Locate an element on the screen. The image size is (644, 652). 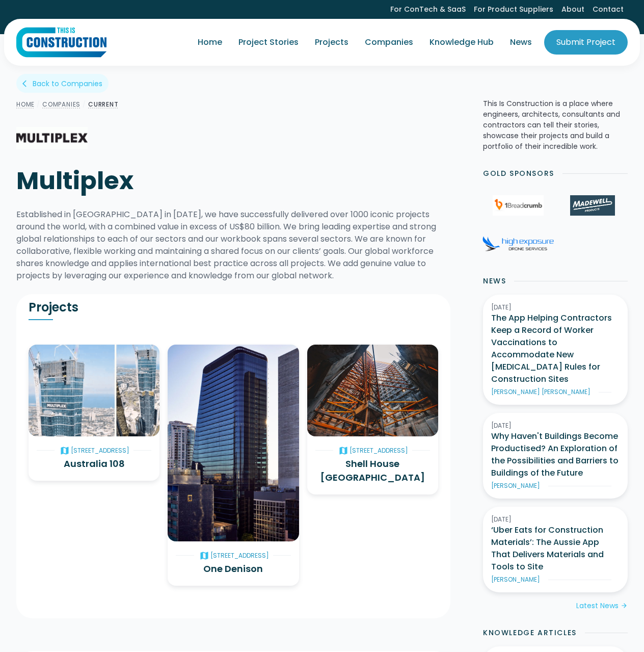
div: Submit Project is located at coordinates (586, 42).